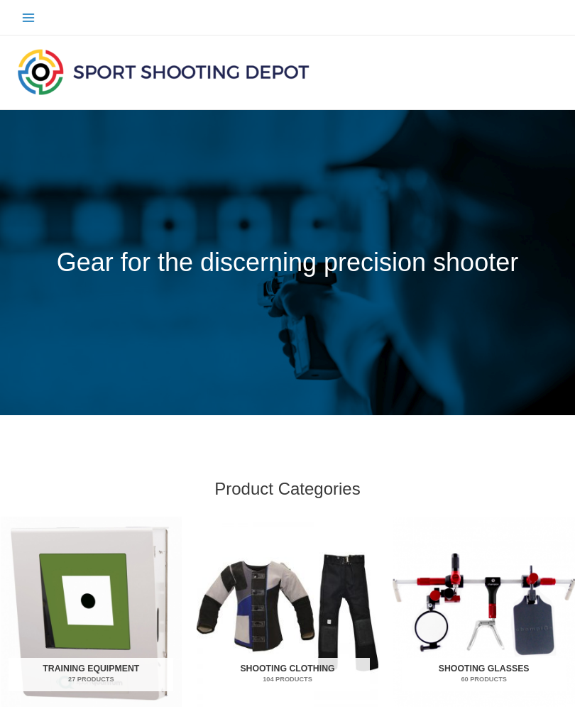 Image resolution: width=575 pixels, height=709 pixels. I want to click on mark: 60 Products, so click(484, 680).